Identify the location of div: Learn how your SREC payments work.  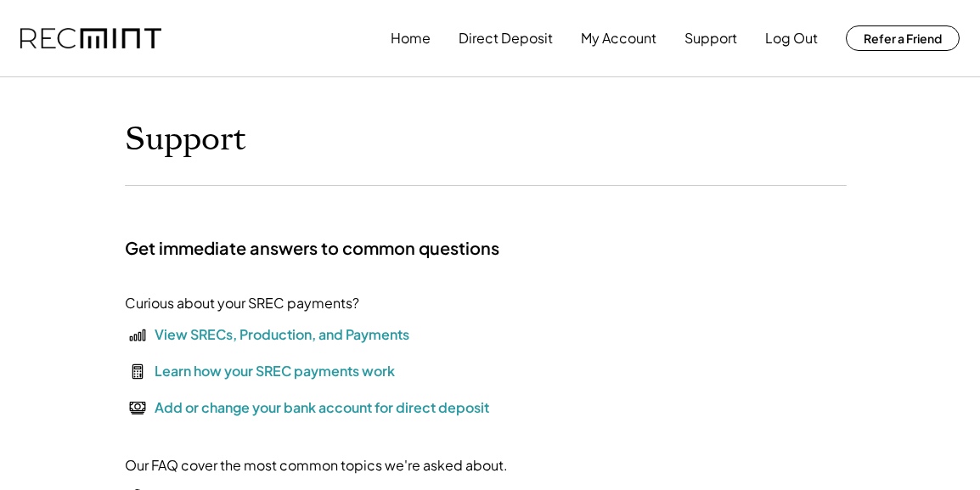
(274, 371).